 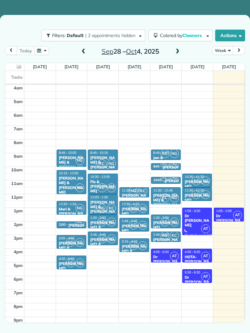 I want to click on span: 1:00 - 3:00, so click(x=192, y=211).